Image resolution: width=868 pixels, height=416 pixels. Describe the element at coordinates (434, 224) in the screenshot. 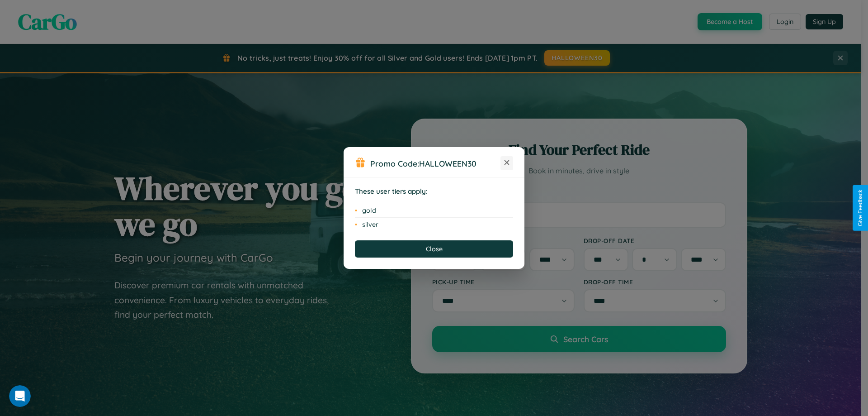

I see `li: silver` at that location.